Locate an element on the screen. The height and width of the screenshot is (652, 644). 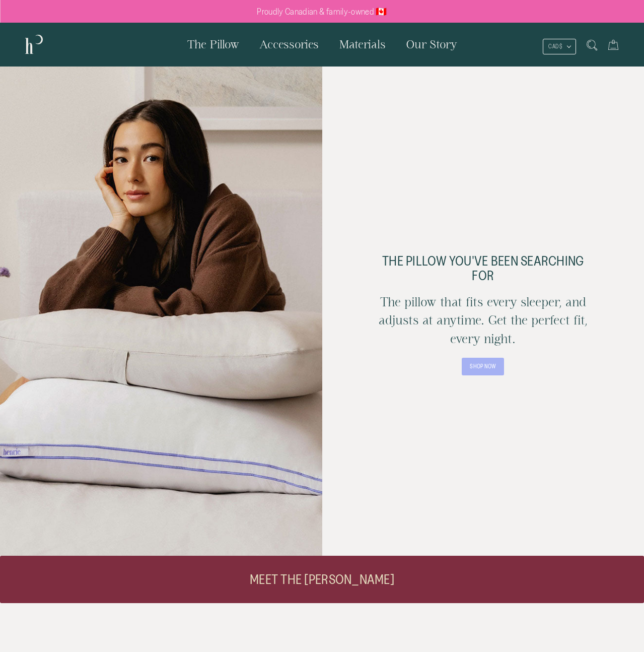
a: SHOP NOW is located at coordinates (483, 366).